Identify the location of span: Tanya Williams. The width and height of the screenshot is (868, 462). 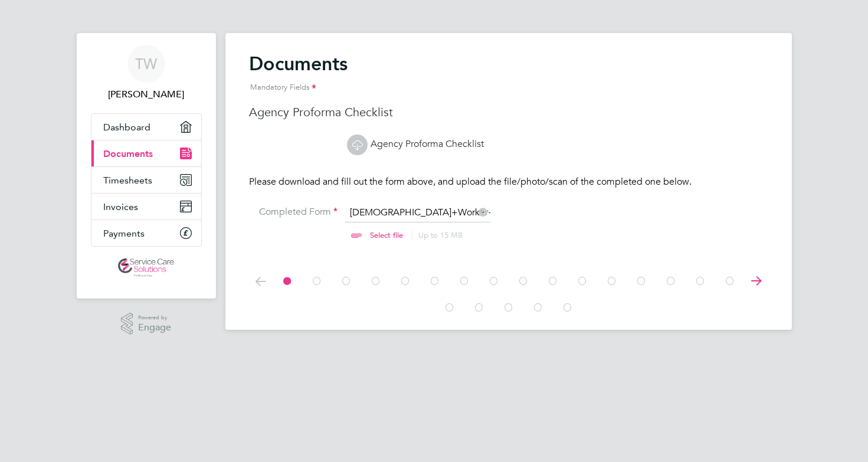
(146, 95).